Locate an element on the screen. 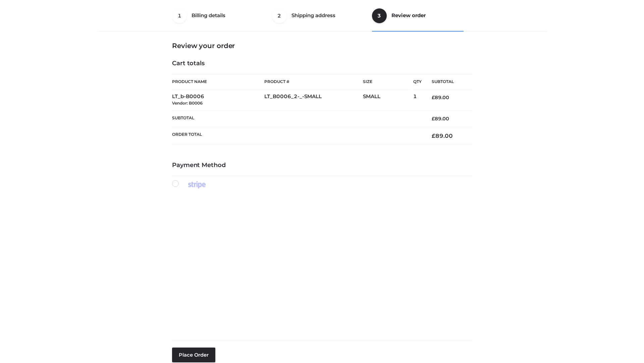  h4: Cart totals is located at coordinates (322, 63).